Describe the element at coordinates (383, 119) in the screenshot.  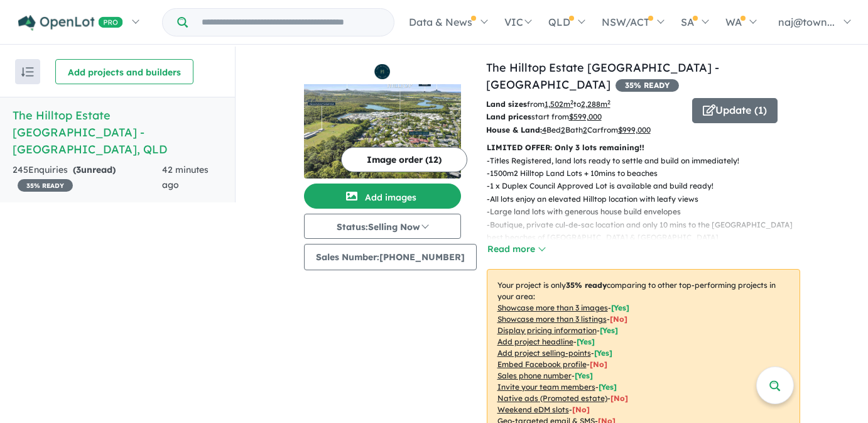
I see `a: The Hilltop Estate Sunshine Coast - Kuluin LogoThe Hilltop Estate Sunshine Coast - Kuluin` at that location.